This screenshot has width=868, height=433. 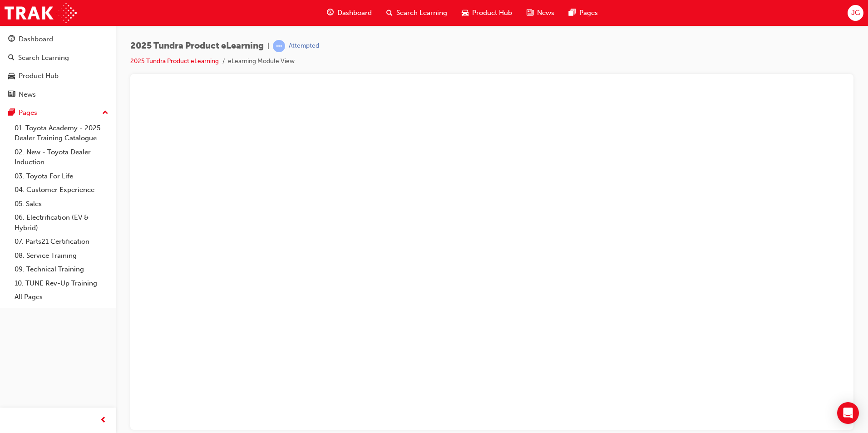 I want to click on span: Dashboard, so click(x=355, y=13).